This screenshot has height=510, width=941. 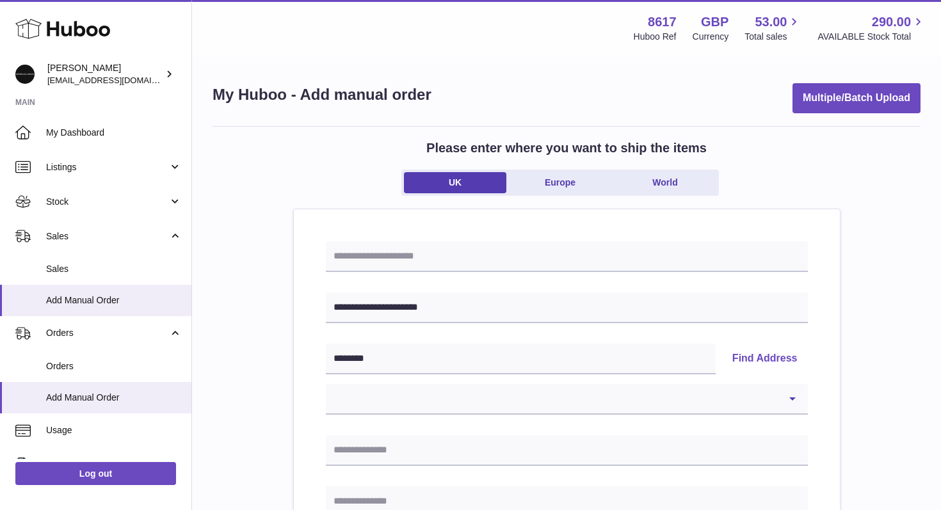 What do you see at coordinates (655, 37) in the screenshot?
I see `div: Huboo Ref` at bounding box center [655, 37].